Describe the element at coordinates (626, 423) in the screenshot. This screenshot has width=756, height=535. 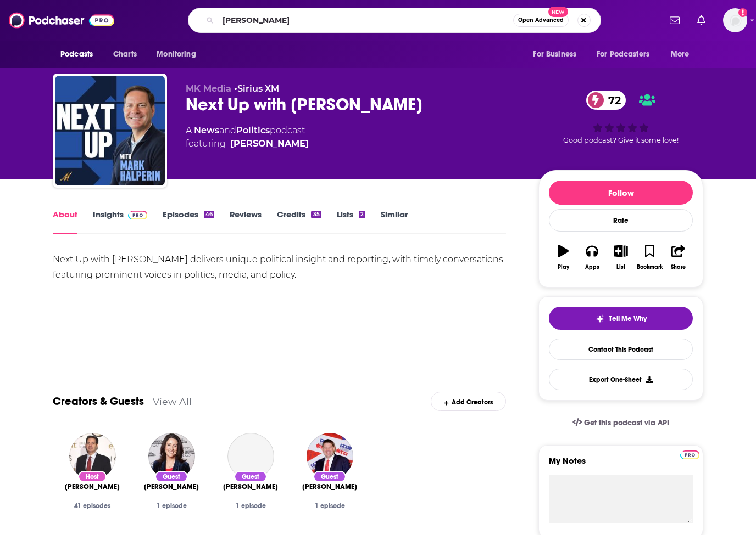
I see `span: Get this podcast via API` at that location.